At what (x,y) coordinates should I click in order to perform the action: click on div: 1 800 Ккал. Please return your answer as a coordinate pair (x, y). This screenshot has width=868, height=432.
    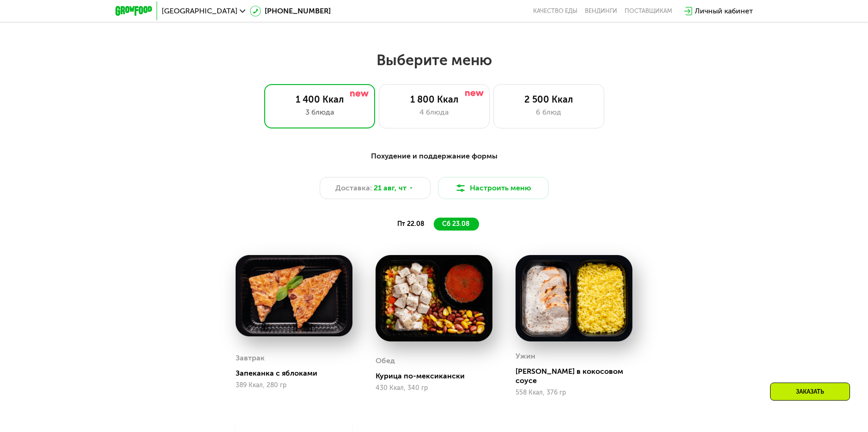
    Looking at the image, I should click on (434, 100).